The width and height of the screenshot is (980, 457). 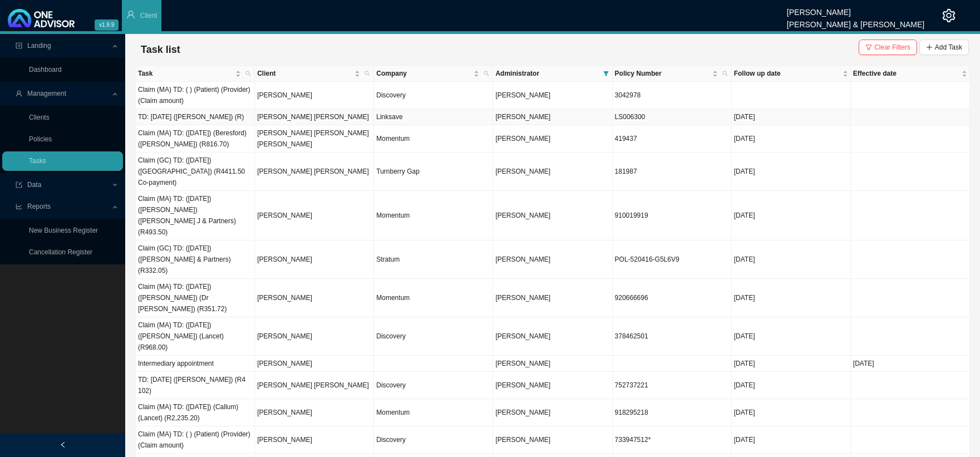 What do you see at coordinates (672, 385) in the screenshot?
I see `td: 752737221` at bounding box center [672, 385].